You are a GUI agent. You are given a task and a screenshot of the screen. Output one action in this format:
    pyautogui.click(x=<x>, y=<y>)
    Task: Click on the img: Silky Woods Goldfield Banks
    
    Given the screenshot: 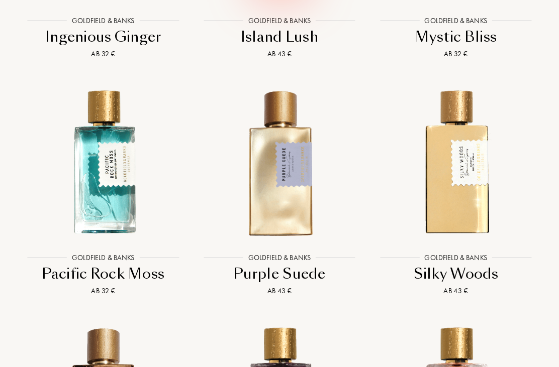 What is the action you would take?
    pyautogui.click(x=456, y=162)
    